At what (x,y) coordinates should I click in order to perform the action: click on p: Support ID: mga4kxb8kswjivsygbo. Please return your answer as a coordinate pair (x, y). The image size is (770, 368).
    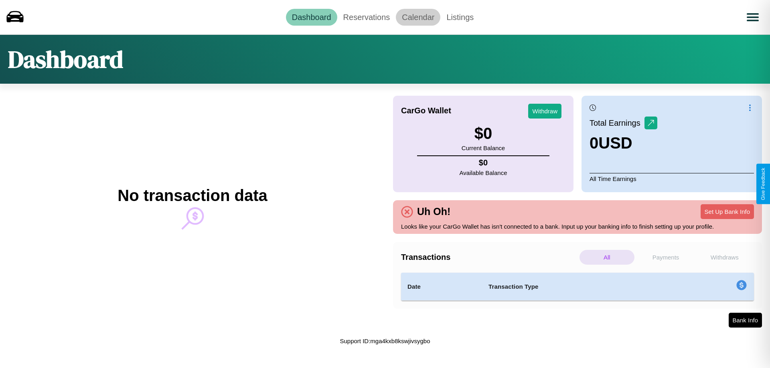
    Looking at the image, I should click on (384, 341).